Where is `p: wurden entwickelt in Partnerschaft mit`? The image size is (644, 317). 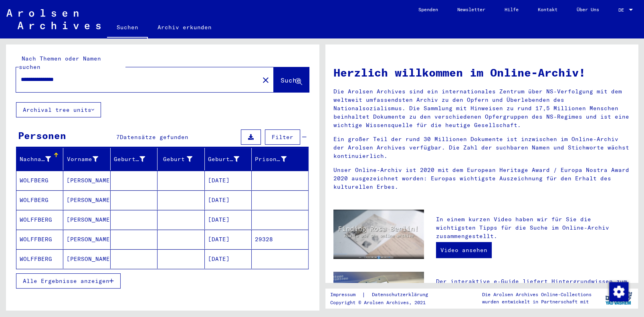 p: wurden entwickelt in Partnerschaft mit is located at coordinates (537, 302).